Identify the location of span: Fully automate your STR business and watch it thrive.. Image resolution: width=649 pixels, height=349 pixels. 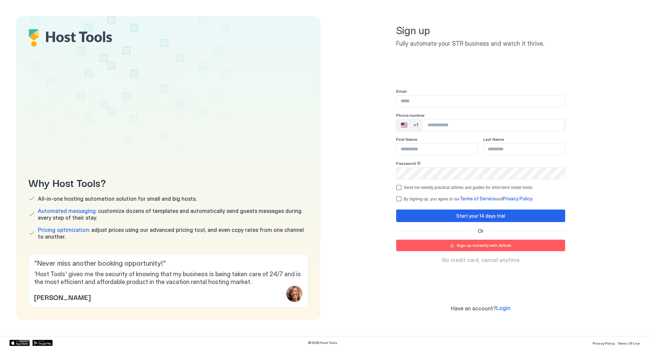
(481, 44).